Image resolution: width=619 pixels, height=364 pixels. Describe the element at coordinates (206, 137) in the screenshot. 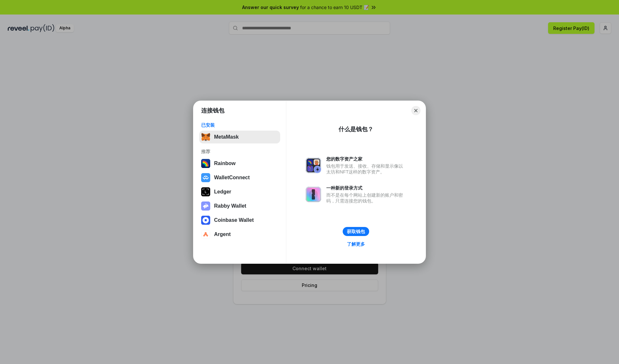

I see `img: svg+xml,%3Csvg%20fill%3D%22none%22%20height%3D%2233%22%20viewBox%3D%220%200%2035%2033%22%20width%...` at that location.